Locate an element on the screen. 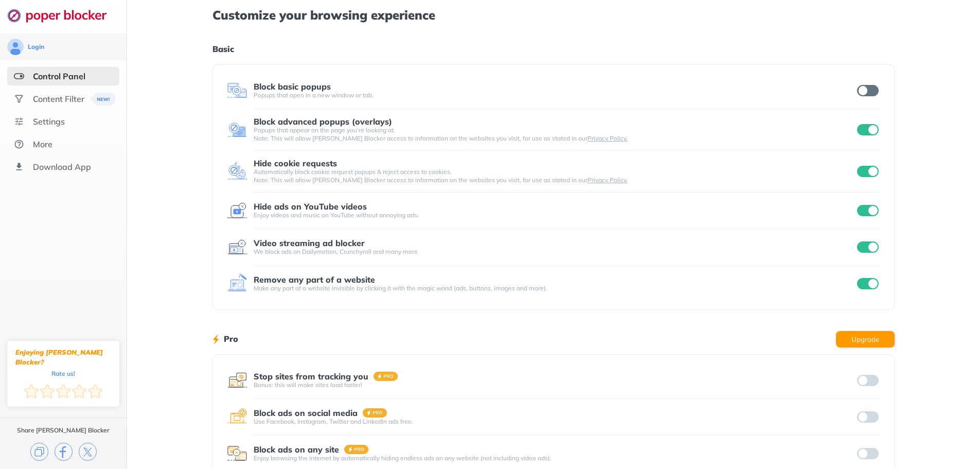 The image size is (980, 469). h1: Pro is located at coordinates (231, 339).